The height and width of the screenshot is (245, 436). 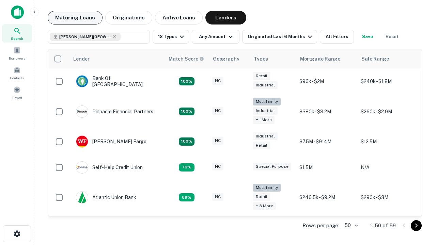 What do you see at coordinates (375, 59) in the screenshot?
I see `div: Sale Range` at bounding box center [375, 59].